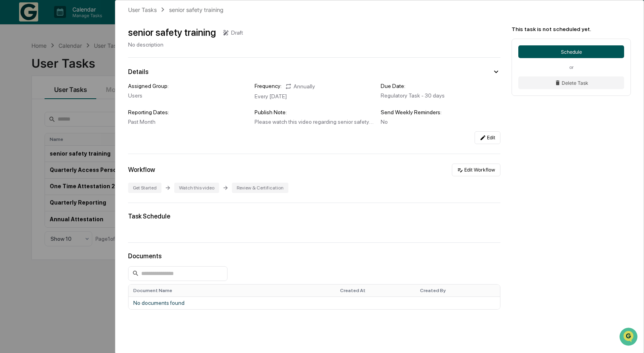  Describe the element at coordinates (76, 40) in the screenshot. I see `input: Clear` at that location.